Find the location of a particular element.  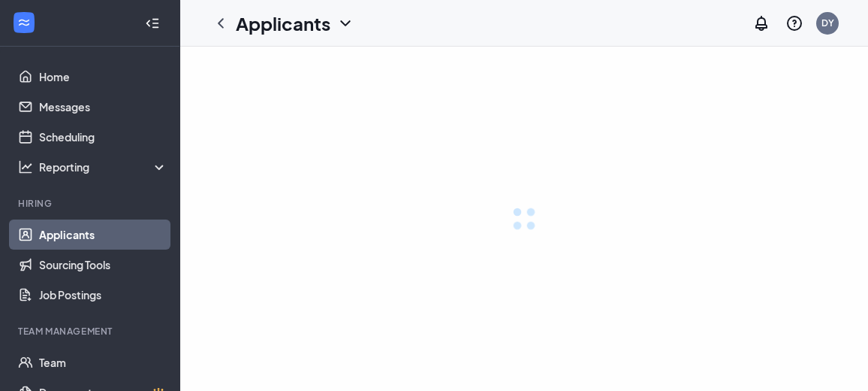

div: Hiring is located at coordinates (91, 203).